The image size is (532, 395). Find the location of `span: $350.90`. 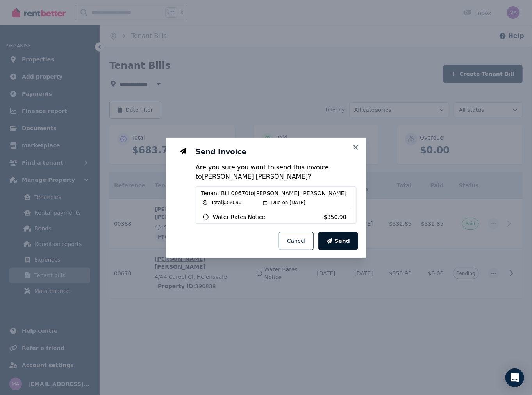

span: $350.90 is located at coordinates (338, 217).